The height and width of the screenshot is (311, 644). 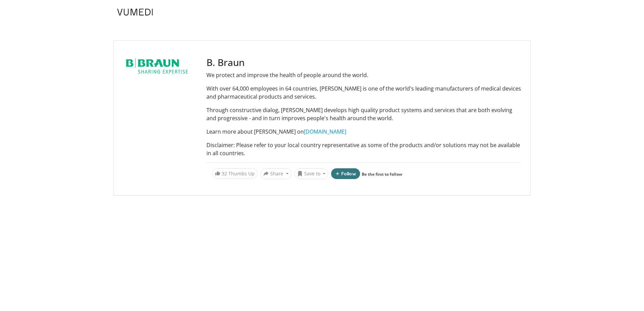 I want to click on a: Be the first to follow, so click(x=382, y=174).